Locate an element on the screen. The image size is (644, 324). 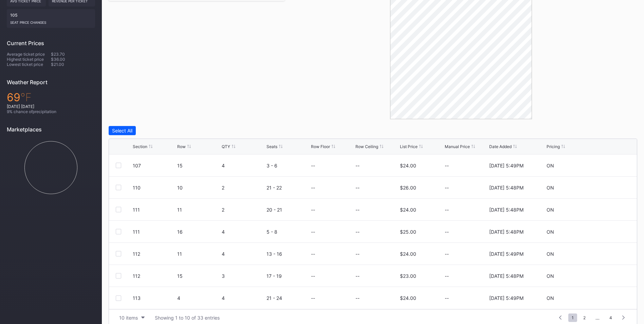
div: 111 is located at coordinates (154, 209).